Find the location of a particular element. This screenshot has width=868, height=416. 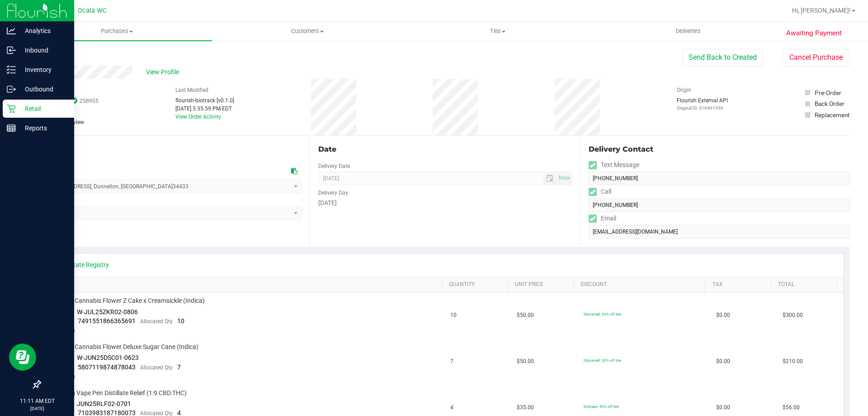

a: SKU is located at coordinates (246, 285).